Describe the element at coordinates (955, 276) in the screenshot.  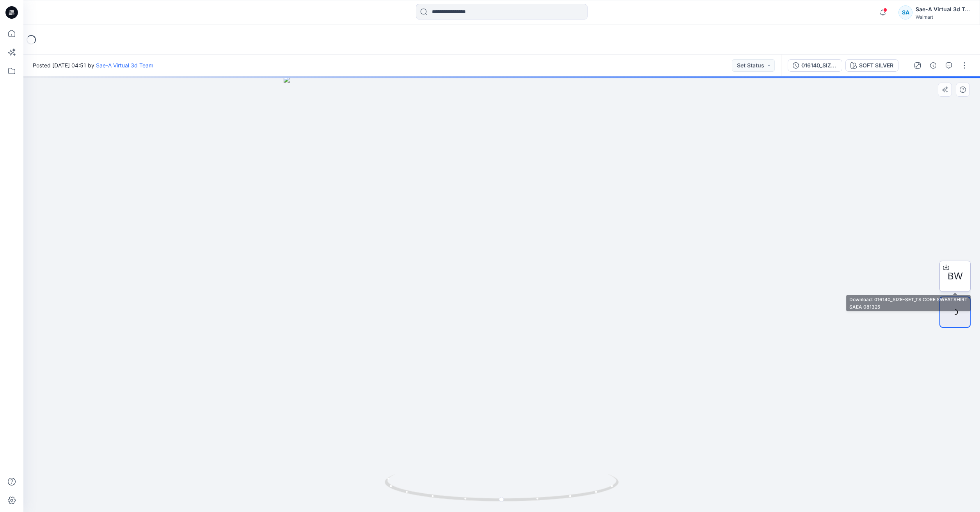
I see `span: BW` at that location.